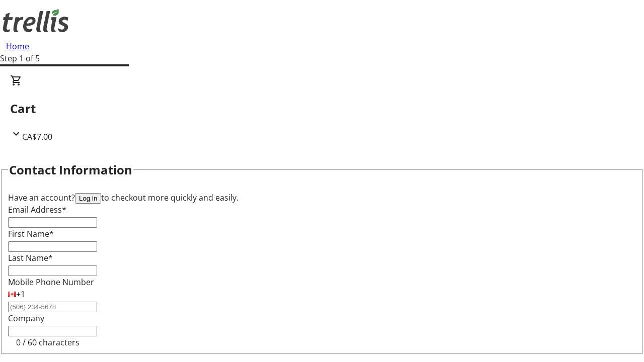 This screenshot has width=644, height=362. What do you see at coordinates (48, 343) in the screenshot?
I see `tr-character-limit: 0 / 60 characters` at bounding box center [48, 343].